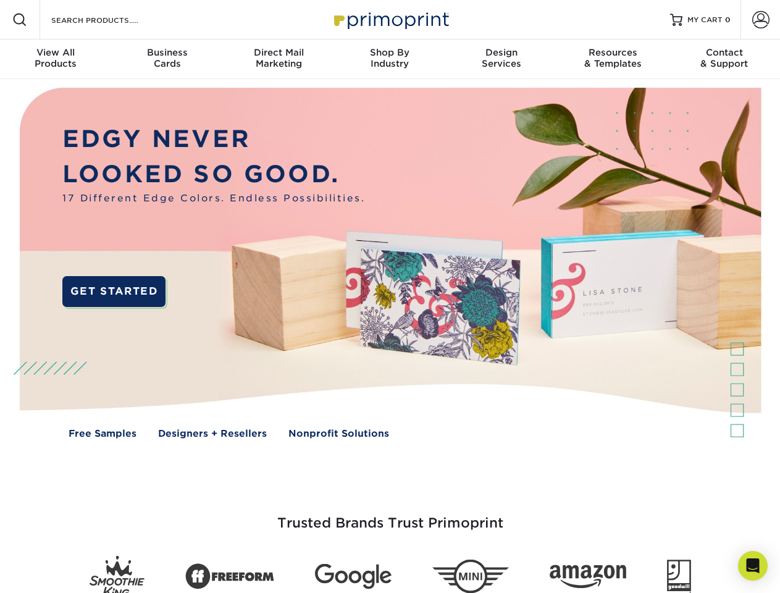 The image size is (780, 593). I want to click on a: BusinessCards, so click(167, 59).